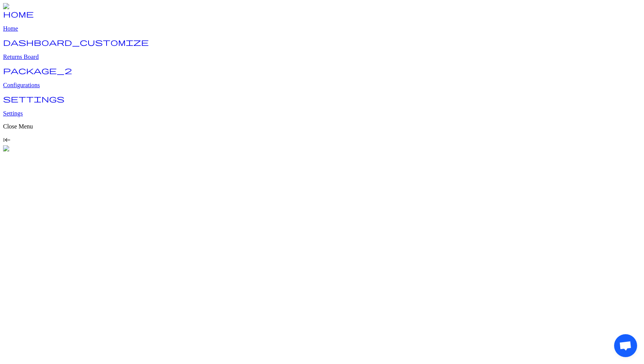  I want to click on p: Configurations, so click(322, 86).